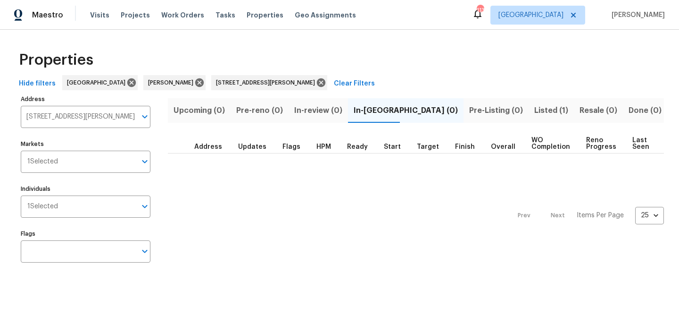 This screenshot has height=316, width=679. Describe the element at coordinates (225, 15) in the screenshot. I see `span: Tasks` at that location.